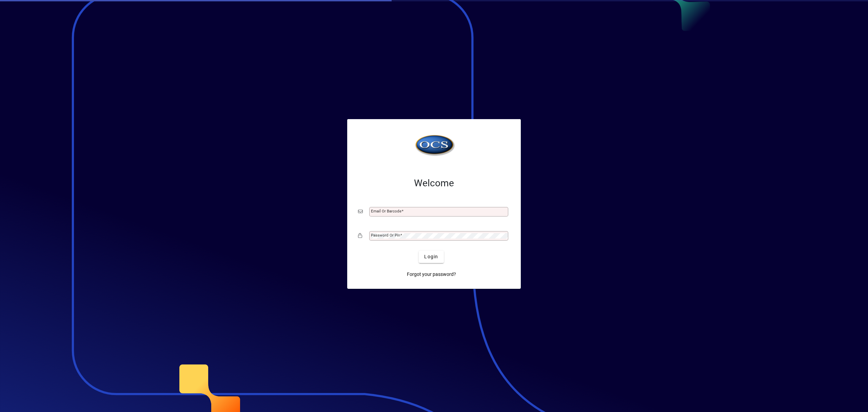  Describe the element at coordinates (434, 183) in the screenshot. I see `h2: Welcome` at that location.